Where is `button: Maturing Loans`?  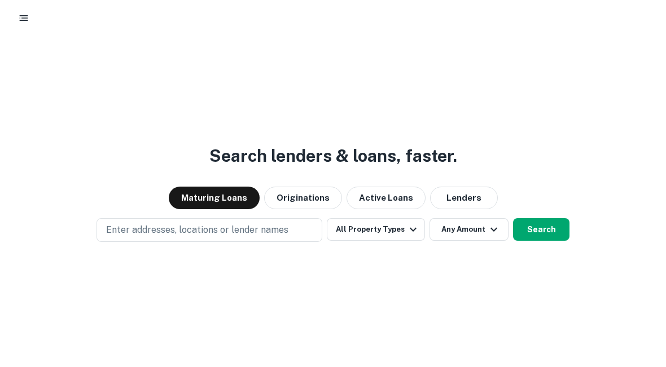
button: Maturing Loans is located at coordinates (214, 198).